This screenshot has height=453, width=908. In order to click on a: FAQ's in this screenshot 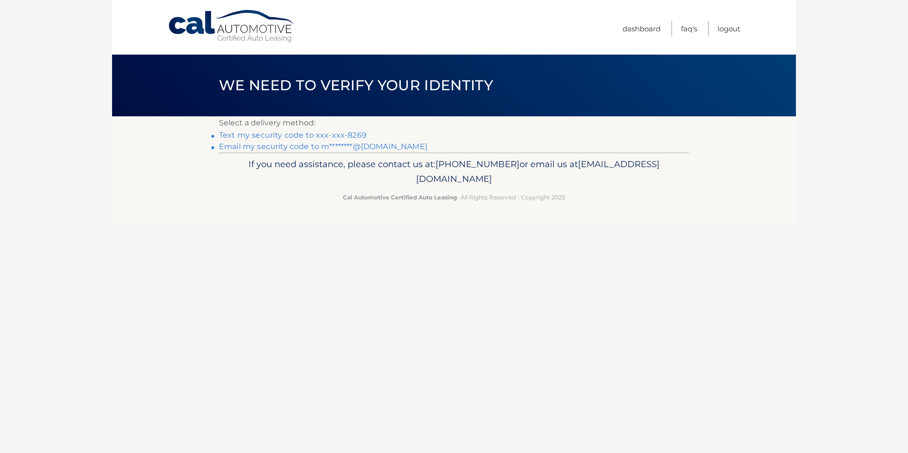, I will do `click(689, 28)`.